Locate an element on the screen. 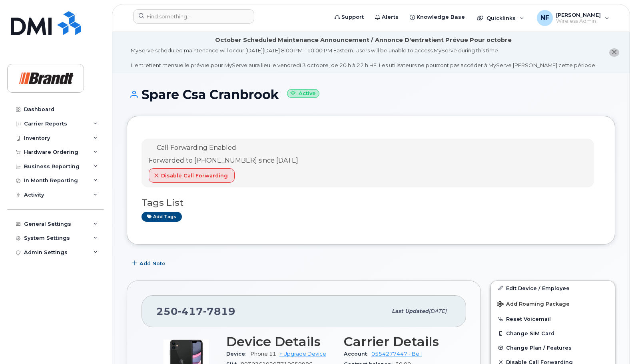 This screenshot has height=364, width=634. div: October Scheduled Maintenance Announcement / Annonce D'entretient Prévue Pour octobre is located at coordinates (363, 40).